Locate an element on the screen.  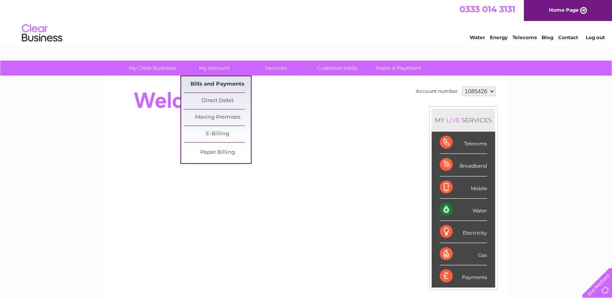
a: Log out is located at coordinates (594, 37).